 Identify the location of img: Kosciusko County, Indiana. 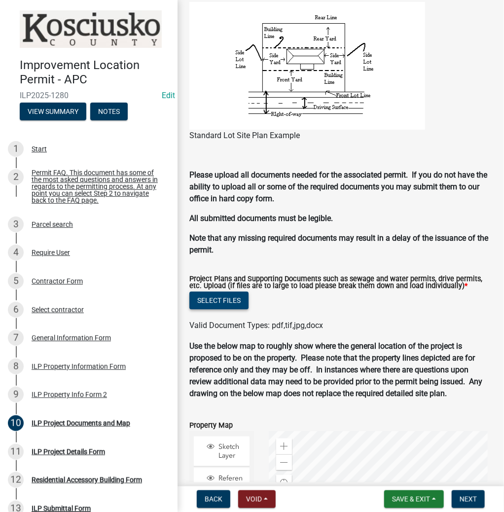
(91, 29).